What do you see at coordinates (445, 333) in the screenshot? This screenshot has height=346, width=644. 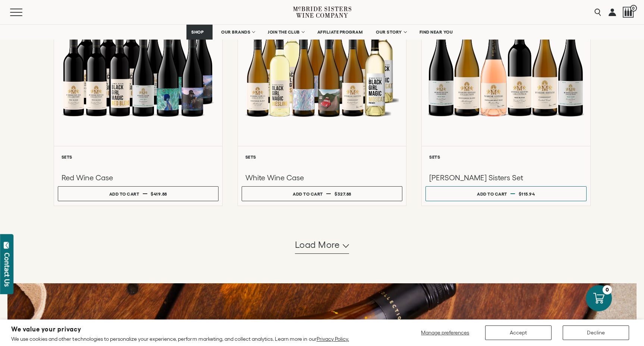 I see `button: Manage preferences` at bounding box center [445, 333].